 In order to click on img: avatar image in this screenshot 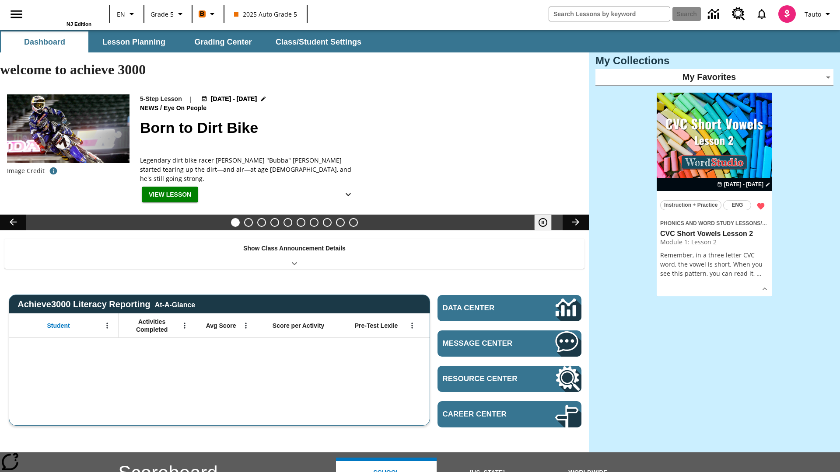, I will do `click(787, 14)`.